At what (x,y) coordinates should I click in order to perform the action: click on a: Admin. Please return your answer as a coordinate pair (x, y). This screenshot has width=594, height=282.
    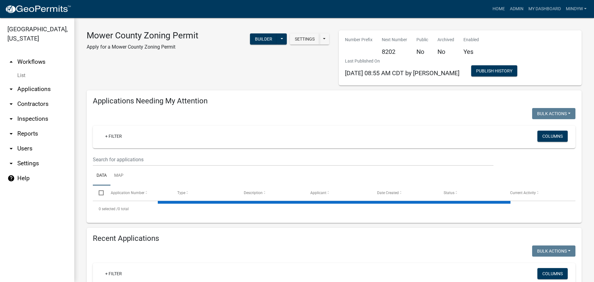
    Looking at the image, I should click on (517, 9).